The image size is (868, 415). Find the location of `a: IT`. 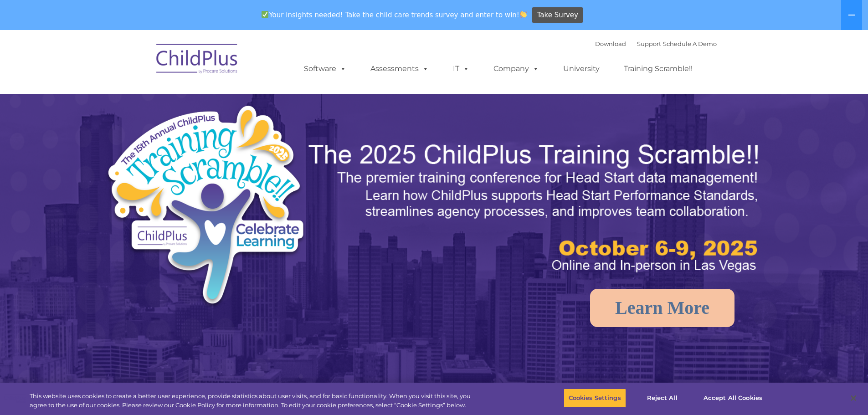

a: IT is located at coordinates (461, 69).